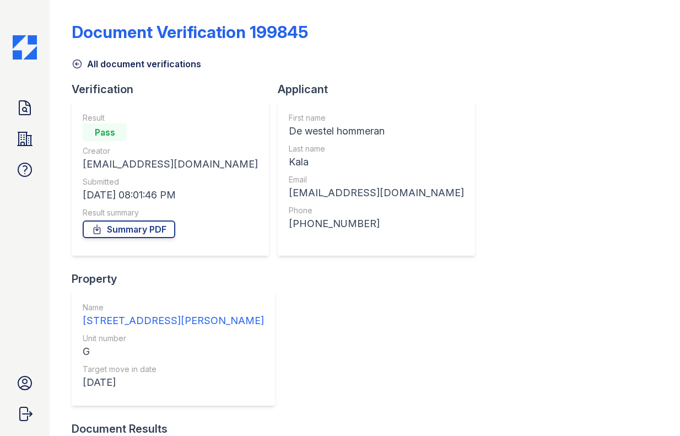  Describe the element at coordinates (175, 89) in the screenshot. I see `div: Verification` at that location.